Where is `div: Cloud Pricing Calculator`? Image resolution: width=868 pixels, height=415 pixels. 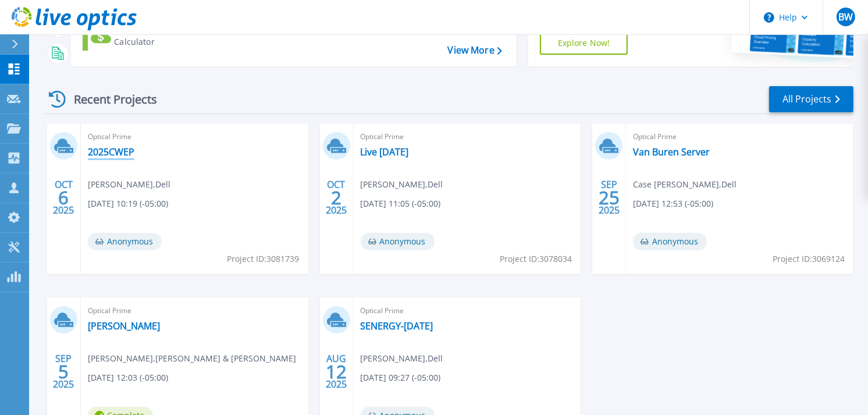 div: Cloud Pricing Calculator is located at coordinates (160, 36).